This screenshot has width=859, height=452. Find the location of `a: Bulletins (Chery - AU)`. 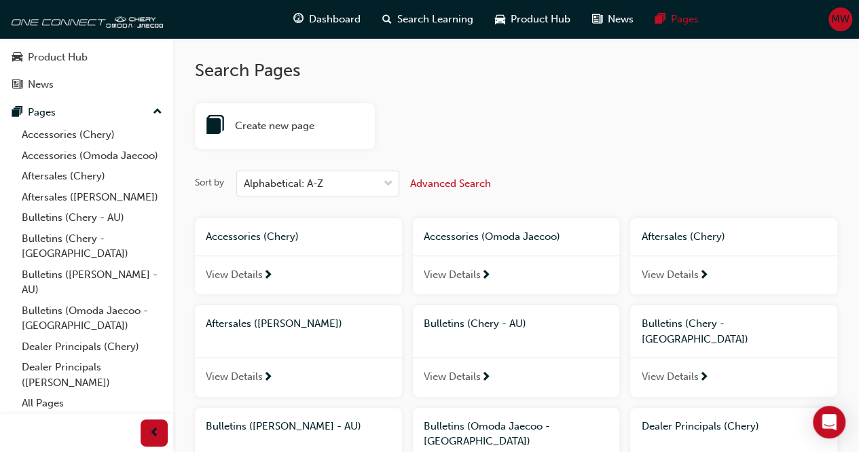

a: Bulletins (Chery - AU) is located at coordinates (92, 217).